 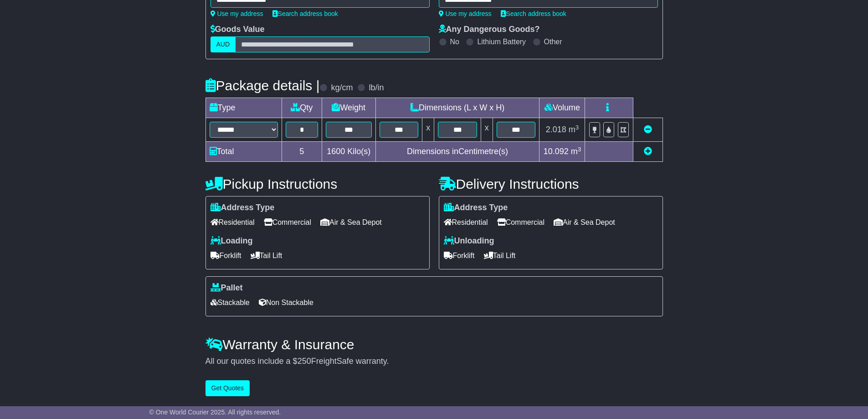 What do you see at coordinates (376, 88) in the screenshot?
I see `label: lb/in` at bounding box center [376, 88].